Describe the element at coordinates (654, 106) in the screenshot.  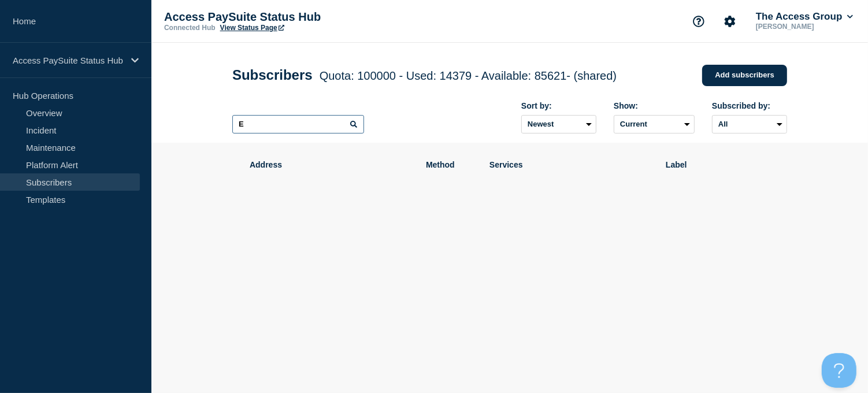
I see `div: Show:` at that location.